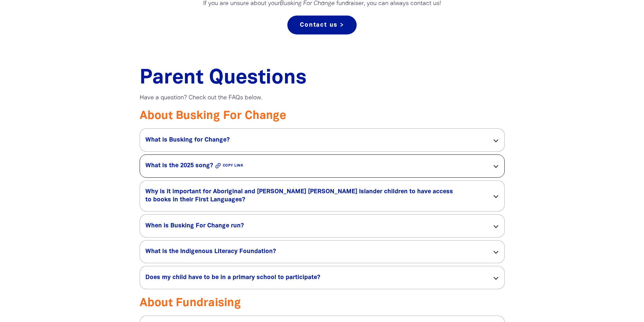 The height and width of the screenshot is (322, 644). I want to click on span: About Fundraising, so click(191, 303).